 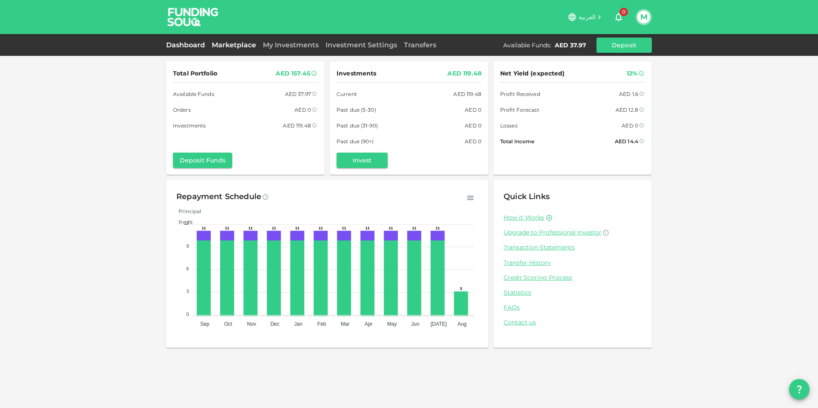 What do you see at coordinates (362, 160) in the screenshot?
I see `button: Invest` at bounding box center [362, 160].